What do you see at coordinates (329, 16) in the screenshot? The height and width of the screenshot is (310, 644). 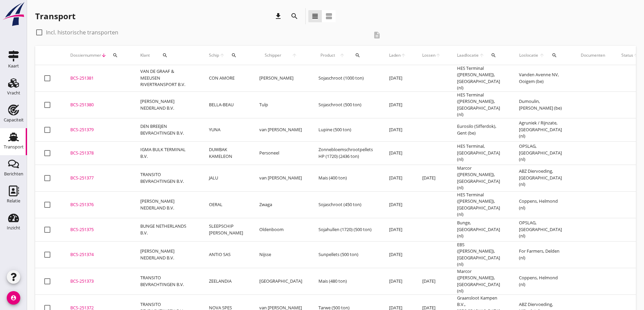 I see `i: view_agenda` at bounding box center [329, 16].